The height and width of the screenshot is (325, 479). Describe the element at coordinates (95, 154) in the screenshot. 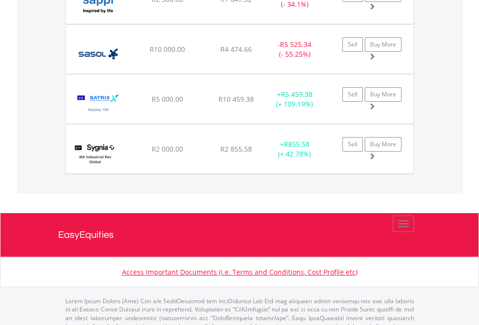

I see `img: EQU.ZA.SYG4IR.png` at that location.